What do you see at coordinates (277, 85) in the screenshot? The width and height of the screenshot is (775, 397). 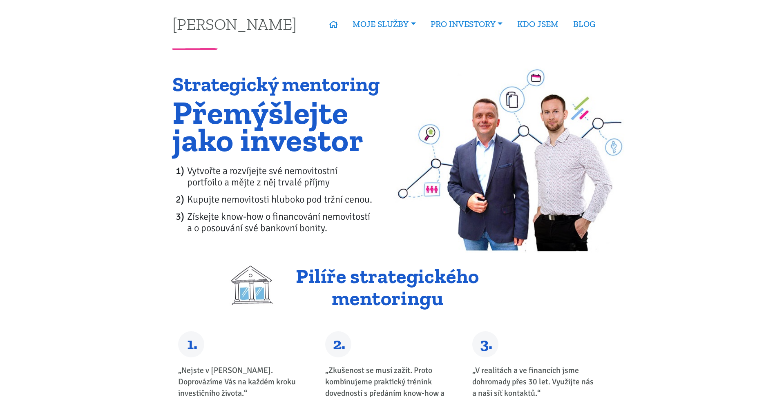 I see `h1: Strategický mentoring` at bounding box center [277, 85].